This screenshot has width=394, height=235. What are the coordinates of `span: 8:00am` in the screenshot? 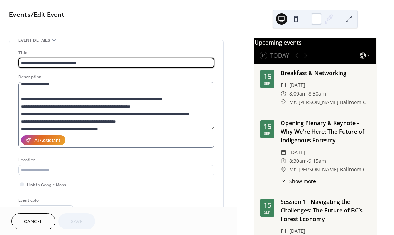 It's located at (298, 94).